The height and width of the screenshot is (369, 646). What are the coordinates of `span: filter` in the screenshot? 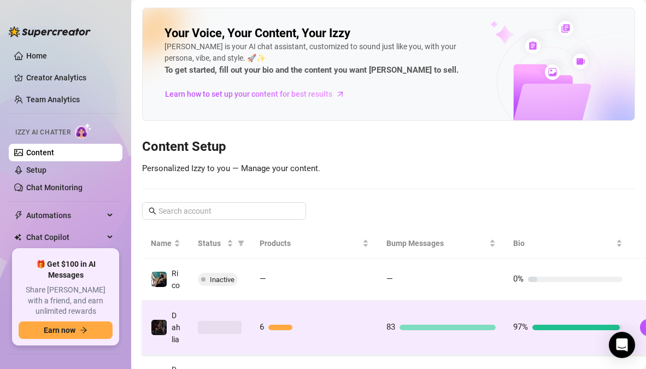 It's located at (241, 243).